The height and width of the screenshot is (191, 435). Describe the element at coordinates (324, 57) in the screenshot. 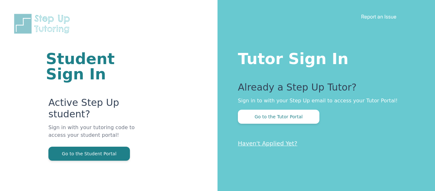

I see `h1: Tutor Sign In` at that location.